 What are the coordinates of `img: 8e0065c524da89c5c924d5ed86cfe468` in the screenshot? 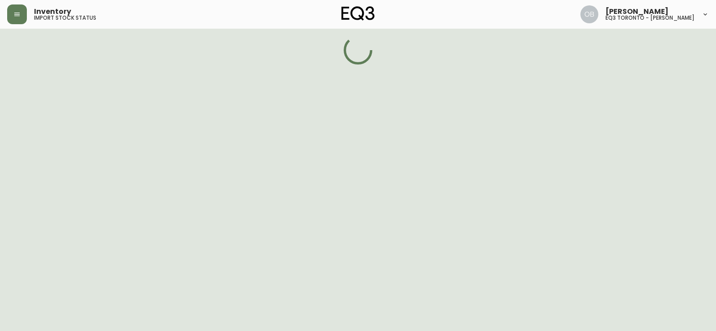 It's located at (589, 14).